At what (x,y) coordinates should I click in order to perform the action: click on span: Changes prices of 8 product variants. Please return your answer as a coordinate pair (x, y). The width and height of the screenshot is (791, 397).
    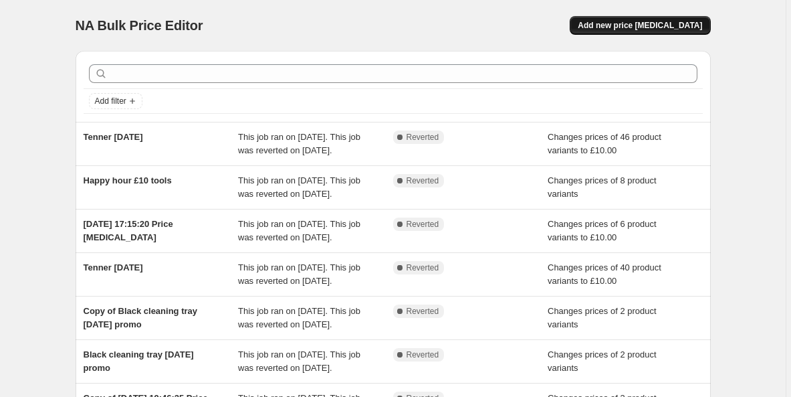
    Looking at the image, I should click on (602, 187).